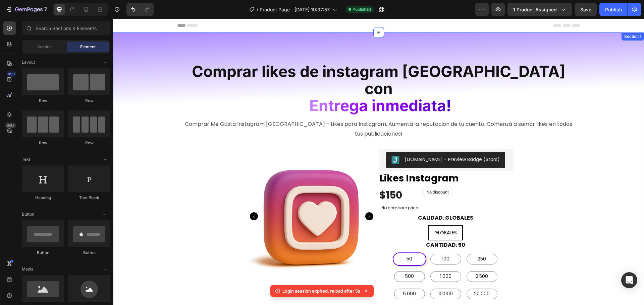  What do you see at coordinates (332, 199) in the screenshot?
I see `legend: CALIDAD: GLOBALES` at bounding box center [332, 199].